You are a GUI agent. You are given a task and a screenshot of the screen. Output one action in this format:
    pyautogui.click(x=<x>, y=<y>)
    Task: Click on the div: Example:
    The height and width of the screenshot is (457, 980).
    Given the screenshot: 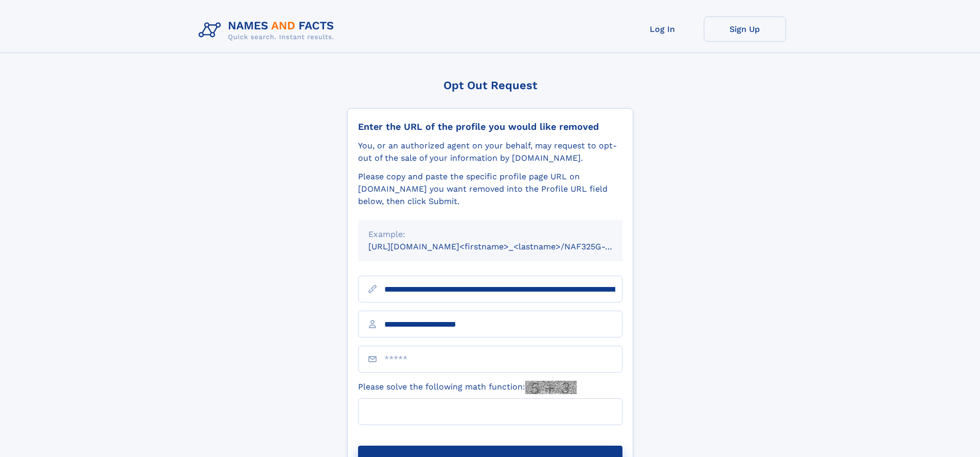 What is the action you would take?
    pyautogui.click(x=490, y=234)
    